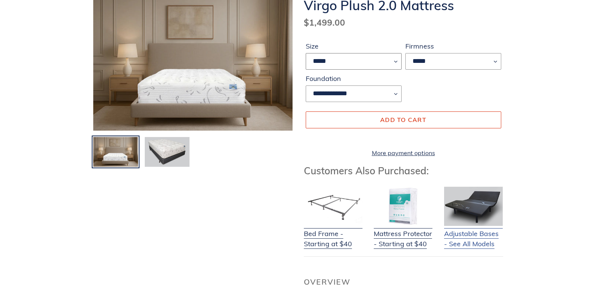 The width and height of the screenshot is (596, 288). Describe the element at coordinates (354, 78) in the screenshot. I see `label: Foundation` at that location.